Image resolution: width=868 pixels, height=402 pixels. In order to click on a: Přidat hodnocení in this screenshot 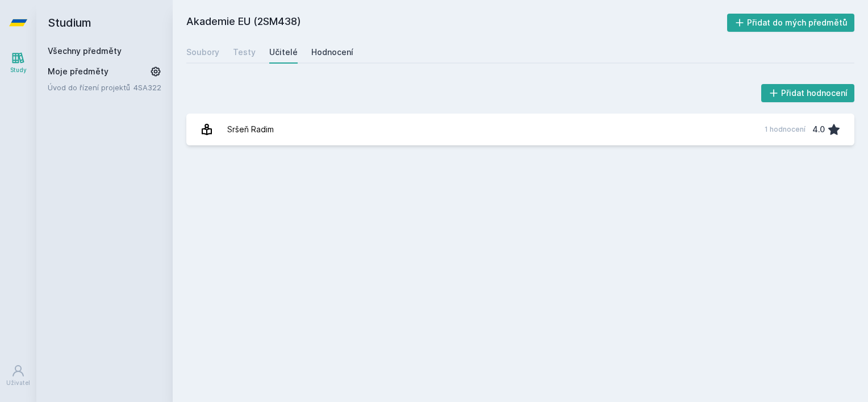, I will do `click(808, 93)`.